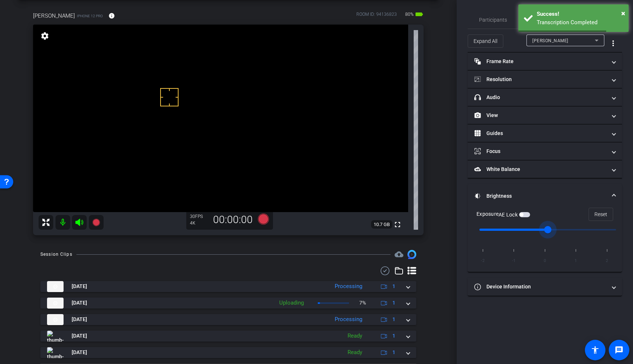  What do you see at coordinates (545, 97) in the screenshot?
I see `mat-expansion-panel-header: Audio` at bounding box center [545, 97].